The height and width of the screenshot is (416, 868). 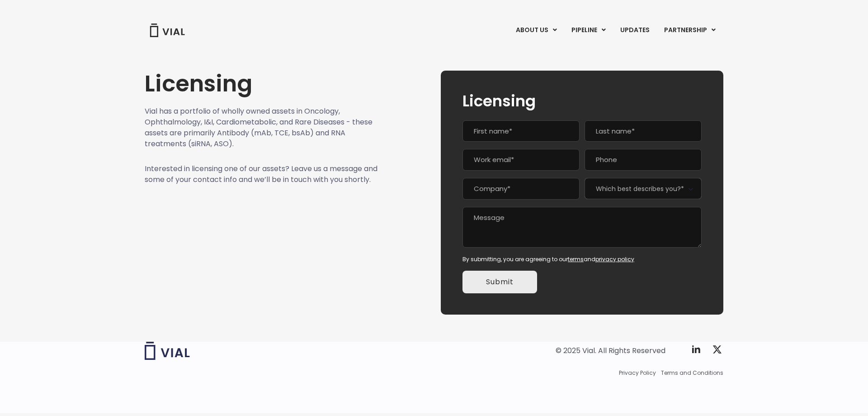 I want to click on span: Which best describes you?*, so click(x=643, y=188).